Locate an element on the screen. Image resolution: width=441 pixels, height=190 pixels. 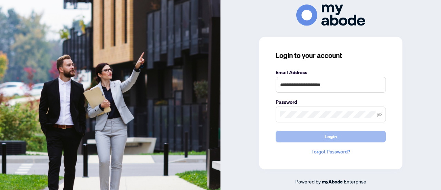
span: Enterprise is located at coordinates (355, 181).